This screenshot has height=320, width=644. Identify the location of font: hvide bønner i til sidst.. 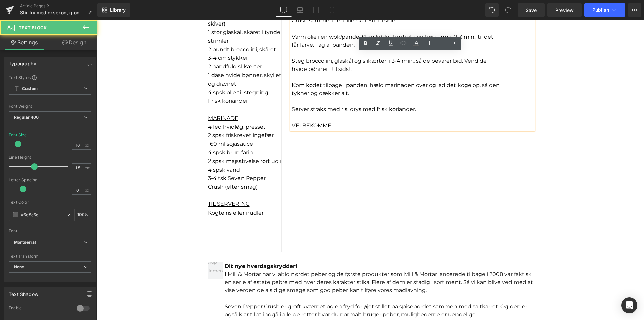
(225, 48).